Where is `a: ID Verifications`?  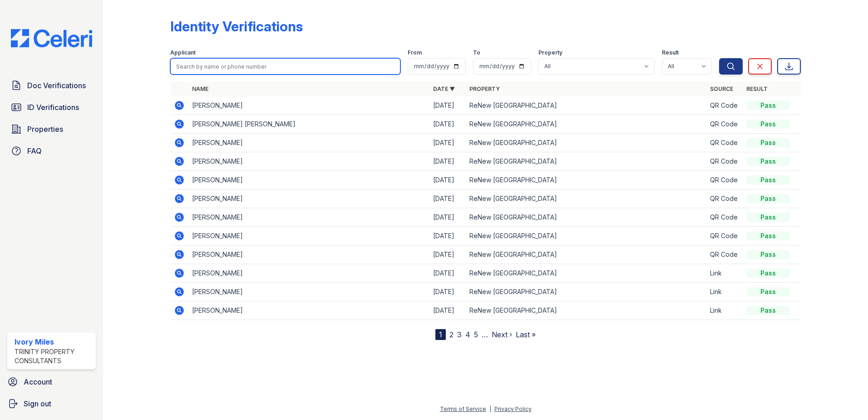 a: ID Verifications is located at coordinates (52, 107).